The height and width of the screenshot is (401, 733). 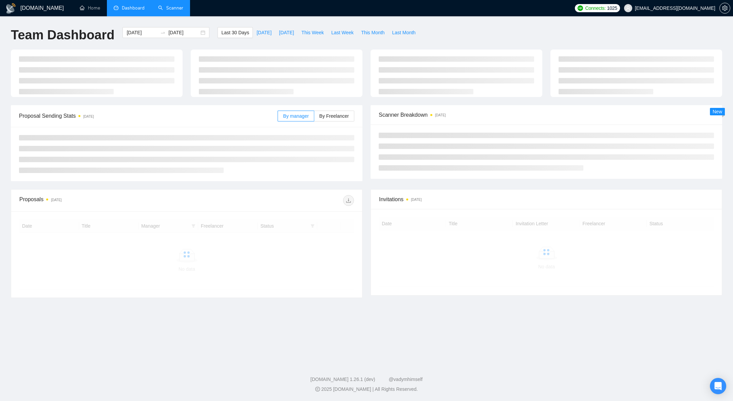 I want to click on img: upwork-logo.png, so click(x=580, y=8).